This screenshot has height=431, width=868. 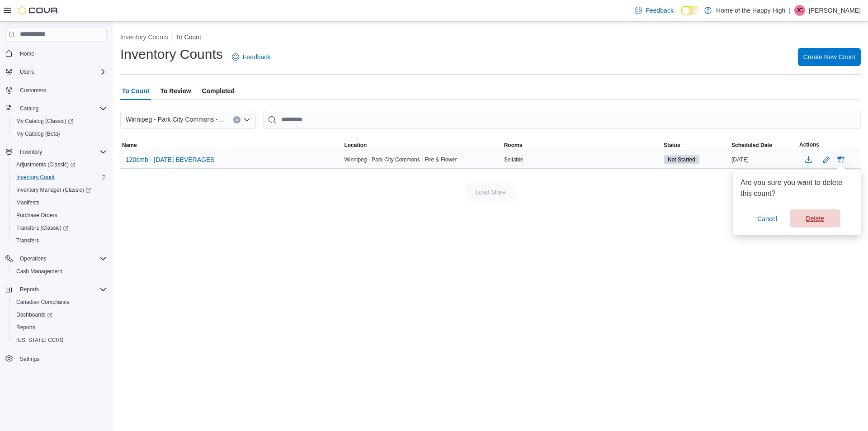 What do you see at coordinates (27, 54) in the screenshot?
I see `a: Home` at bounding box center [27, 54].